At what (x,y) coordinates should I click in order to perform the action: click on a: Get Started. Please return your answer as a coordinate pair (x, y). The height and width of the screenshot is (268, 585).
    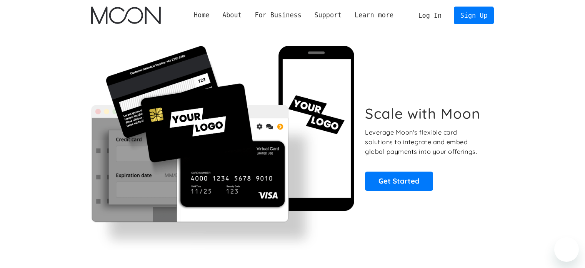
    Looking at the image, I should click on (399, 181).